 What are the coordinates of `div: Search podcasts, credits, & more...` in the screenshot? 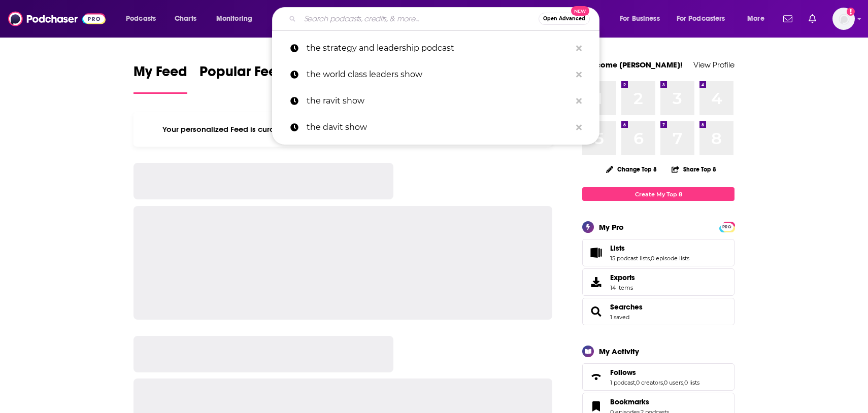 It's located at (445, 19).